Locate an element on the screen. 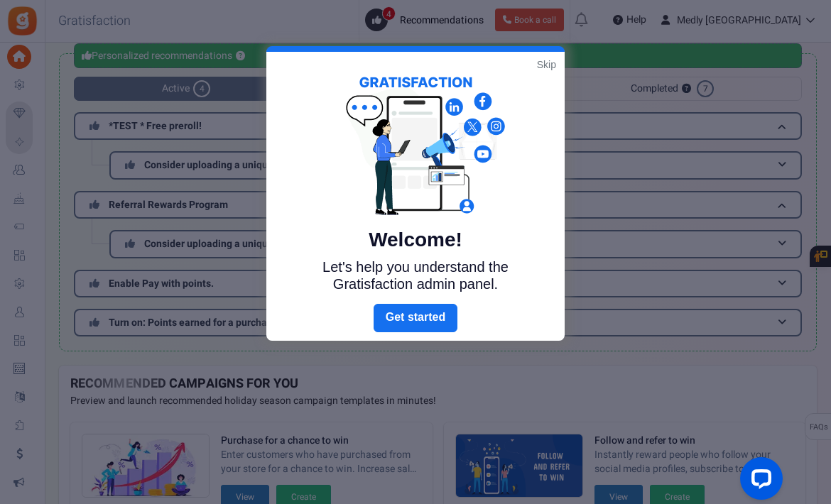 Image resolution: width=831 pixels, height=504 pixels. h5: Welcome! is located at coordinates (416, 240).